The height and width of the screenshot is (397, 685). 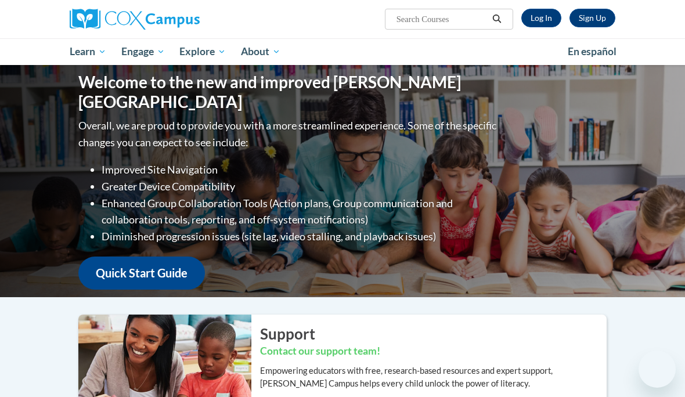 What do you see at coordinates (592, 52) in the screenshot?
I see `a: En español` at bounding box center [592, 52].